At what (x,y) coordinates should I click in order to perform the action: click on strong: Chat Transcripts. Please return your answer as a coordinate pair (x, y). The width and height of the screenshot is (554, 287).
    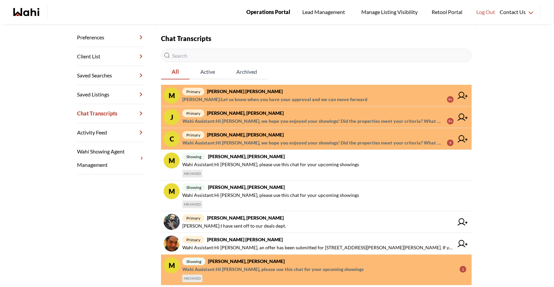
    Looking at the image, I should click on (186, 38).